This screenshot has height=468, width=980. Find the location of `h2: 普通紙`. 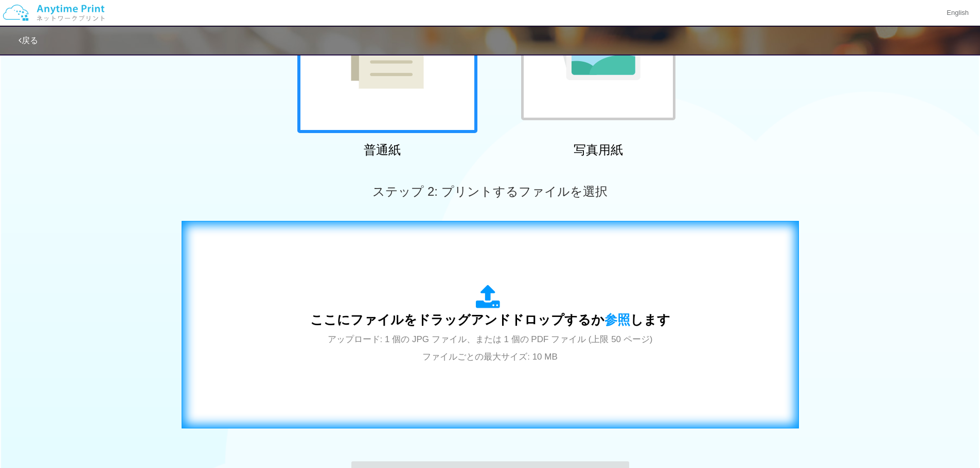

h2: 普通紙 is located at coordinates (382, 150).